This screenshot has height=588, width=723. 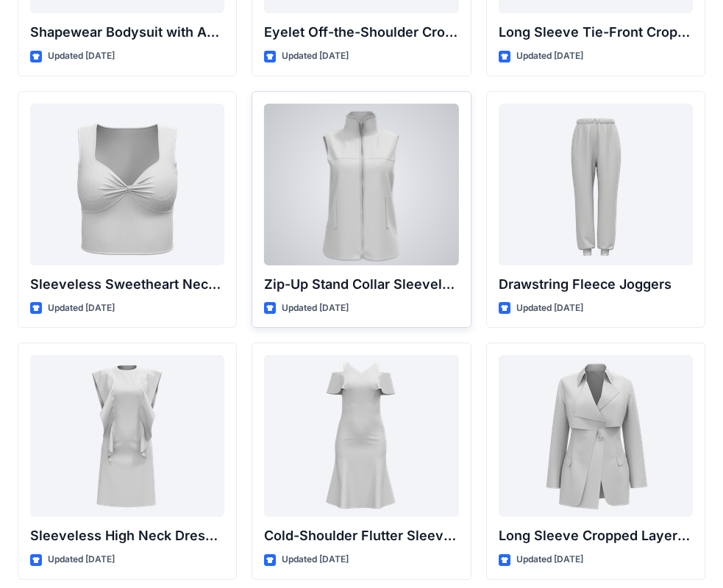 I want to click on p: Eyelet Off-the-Shoulder Crop Top with Ruffle Straps, so click(x=361, y=33).